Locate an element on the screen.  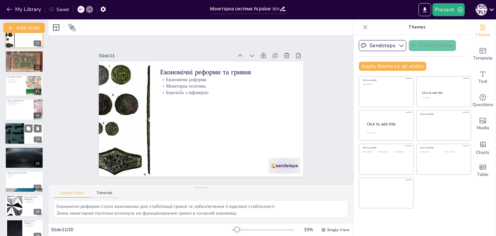
button: Present is located at coordinates (448, 10).